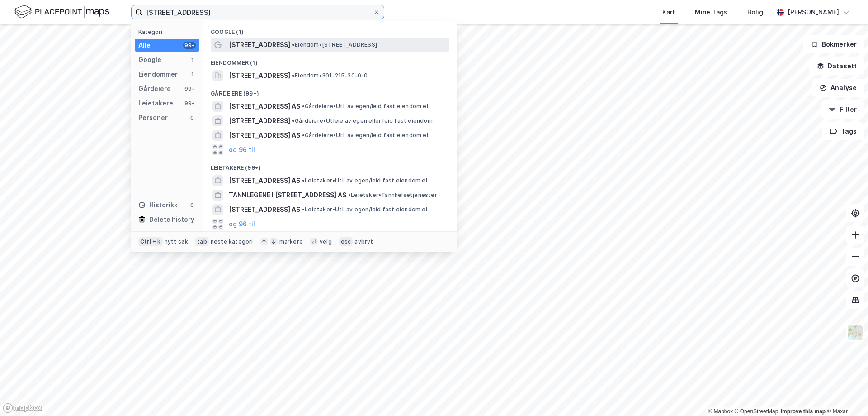 The width and height of the screenshot is (868, 416). What do you see at coordinates (855, 332) in the screenshot?
I see `img: Z` at bounding box center [855, 332].